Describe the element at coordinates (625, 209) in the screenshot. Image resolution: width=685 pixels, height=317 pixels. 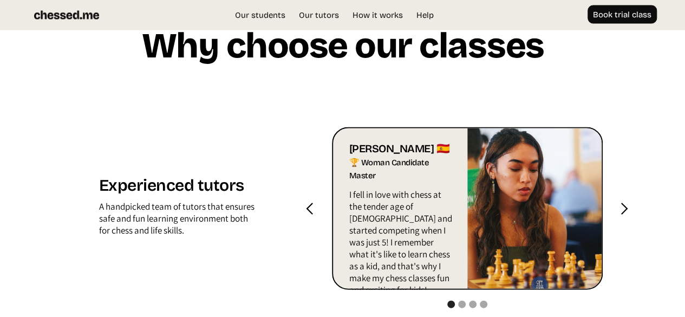
I see `div: next slide` at that location.